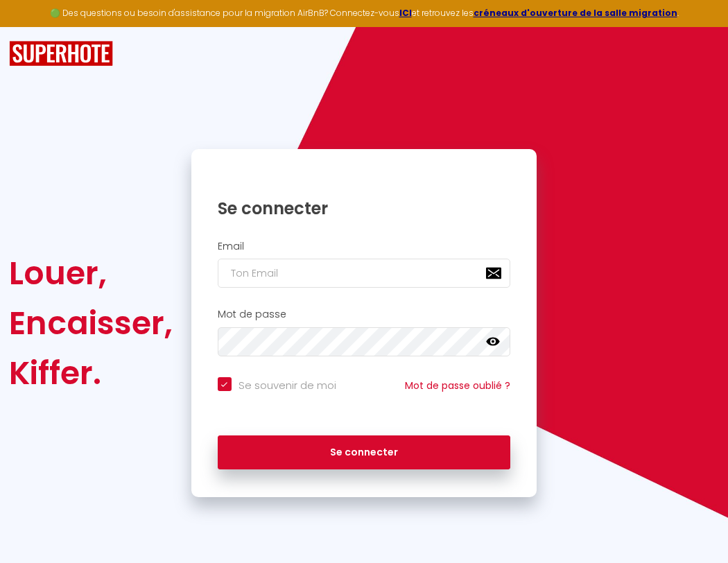  Describe the element at coordinates (91, 273) in the screenshot. I see `div: Louer,` at that location.